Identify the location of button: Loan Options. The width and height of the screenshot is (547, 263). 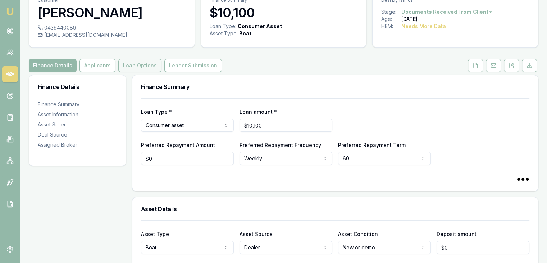
(140, 65).